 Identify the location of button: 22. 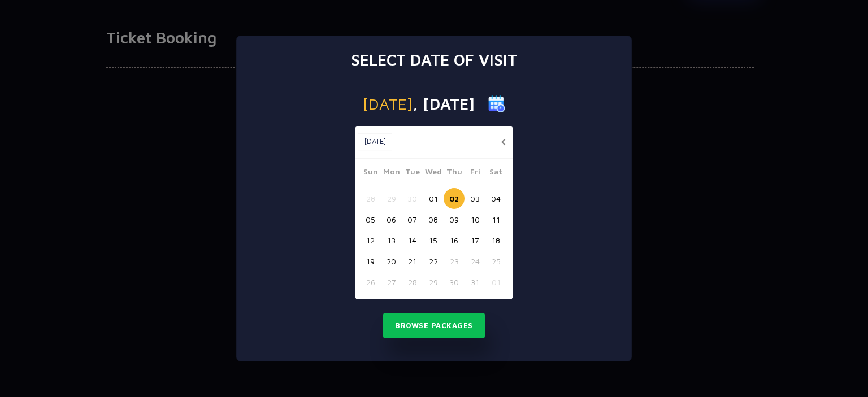
(433, 261).